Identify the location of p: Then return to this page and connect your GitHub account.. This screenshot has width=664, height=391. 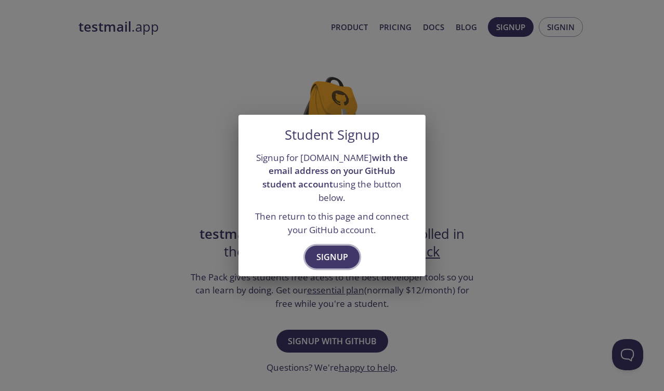
(332, 223).